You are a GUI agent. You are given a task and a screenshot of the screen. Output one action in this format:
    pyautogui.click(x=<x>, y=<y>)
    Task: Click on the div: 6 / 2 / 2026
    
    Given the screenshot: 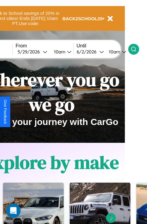 What is the action you would take?
    pyautogui.click(x=88, y=52)
    